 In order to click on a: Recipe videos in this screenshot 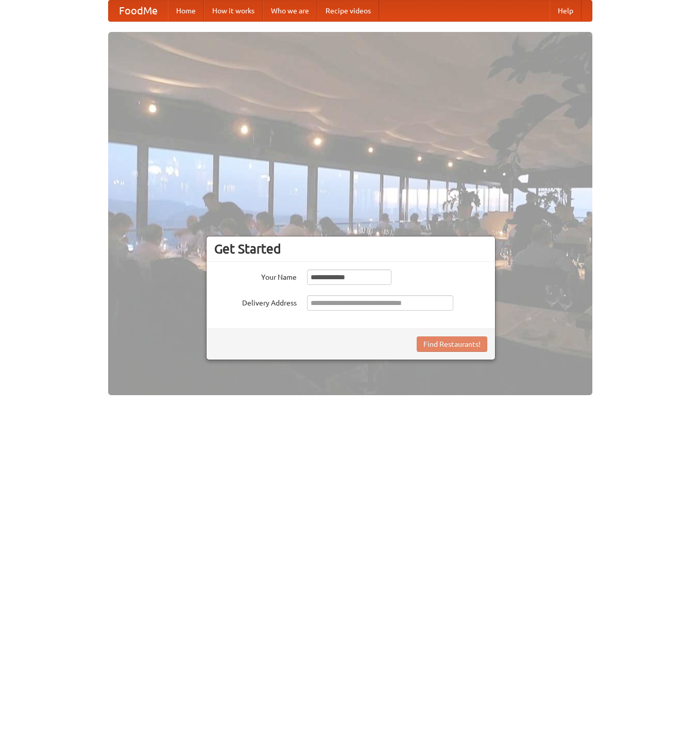, I will do `click(348, 11)`.